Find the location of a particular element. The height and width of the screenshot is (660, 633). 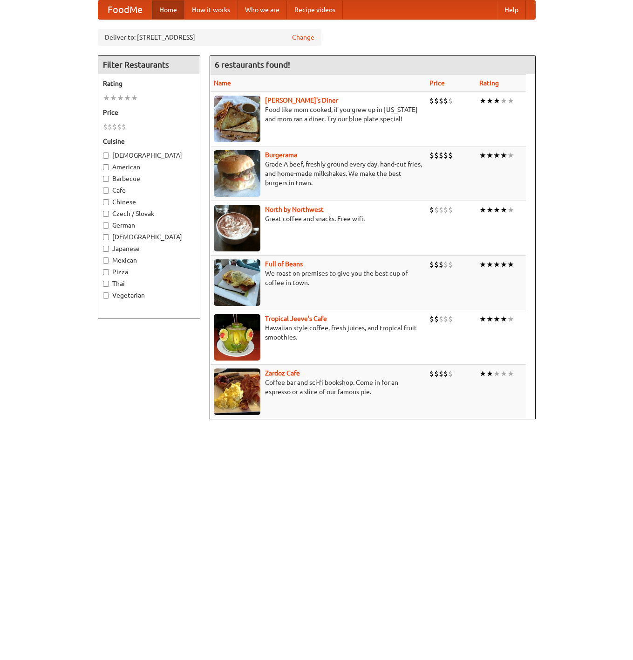

label: Barbecue is located at coordinates (149, 179).